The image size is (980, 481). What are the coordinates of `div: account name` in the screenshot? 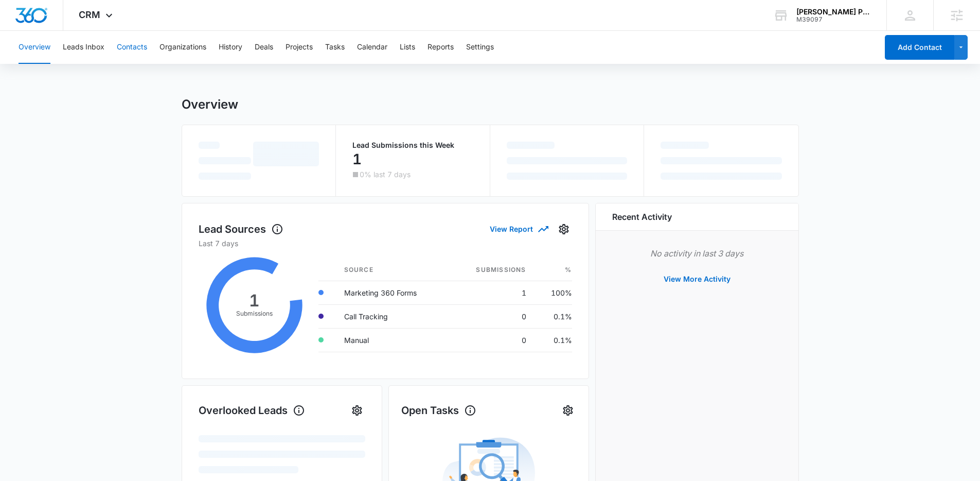 It's located at (834, 12).